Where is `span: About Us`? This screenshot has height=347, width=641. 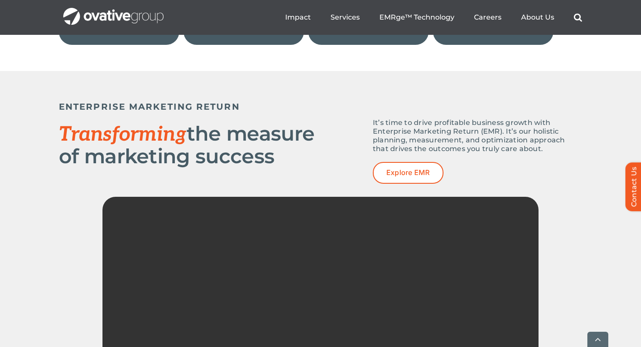 span: About Us is located at coordinates (537, 17).